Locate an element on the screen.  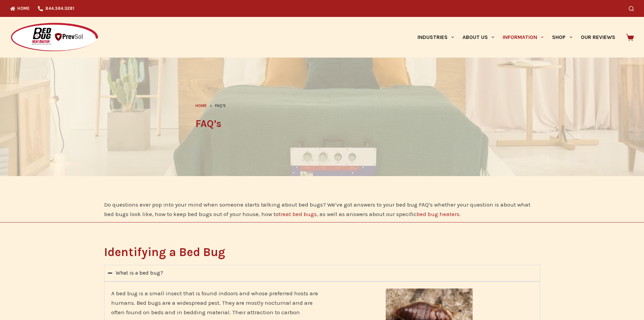
img: Prevsol/Bed Bug Heat Doctor is located at coordinates (55, 37).